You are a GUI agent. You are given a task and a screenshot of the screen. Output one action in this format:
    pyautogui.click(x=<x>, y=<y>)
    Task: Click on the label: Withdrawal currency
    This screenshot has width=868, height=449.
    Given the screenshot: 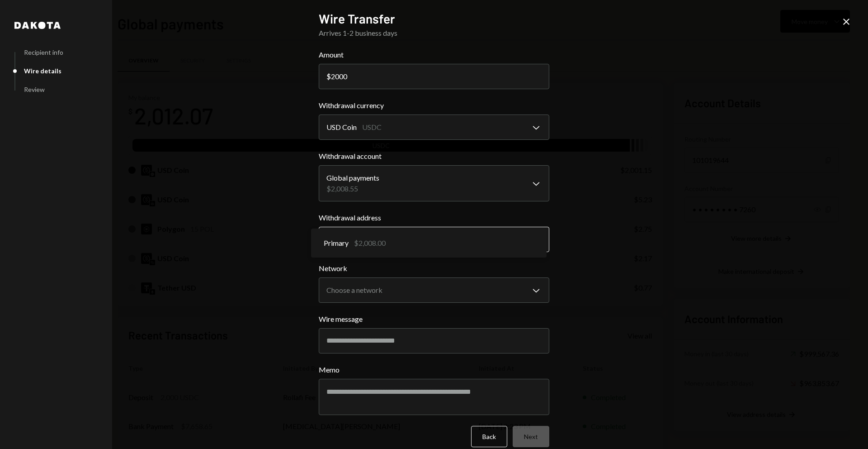 What is the action you would take?
    pyautogui.click(x=434, y=106)
    